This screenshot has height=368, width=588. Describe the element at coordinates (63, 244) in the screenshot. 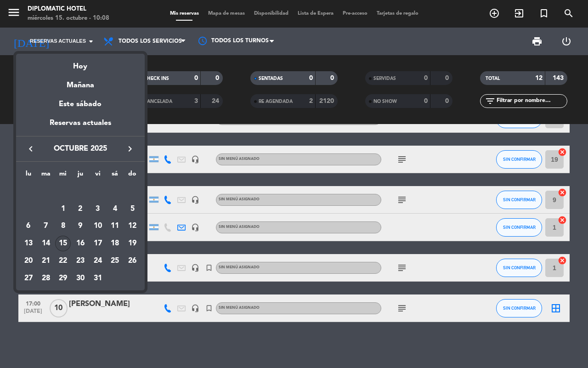

I see `div: 15` at that location.